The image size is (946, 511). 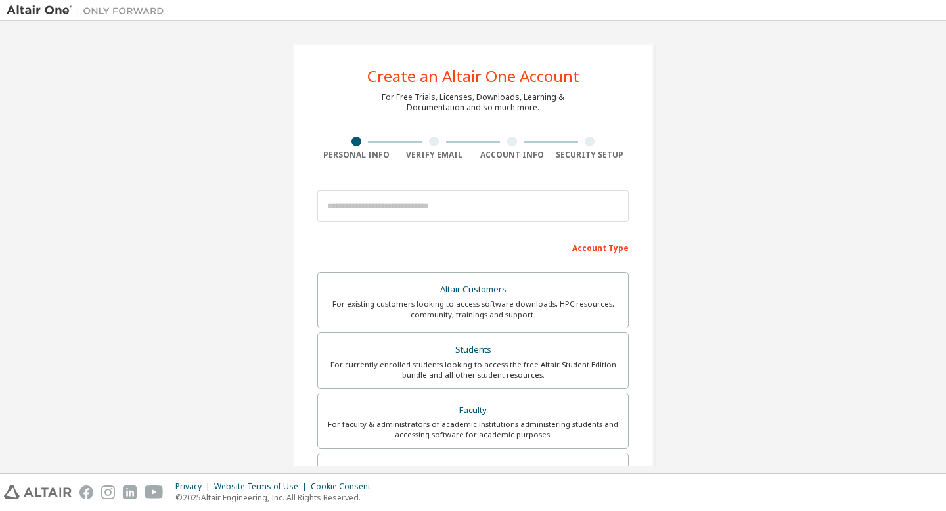 I want to click on img: linkedin.svg, so click(x=129, y=492).